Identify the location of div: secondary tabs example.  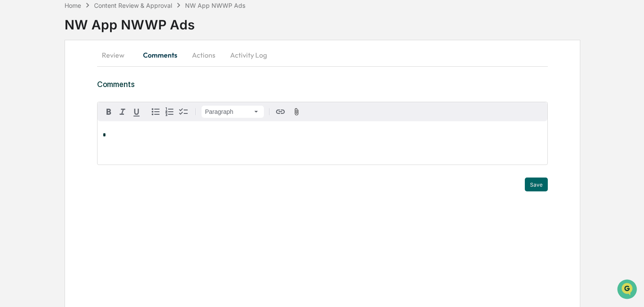
(323, 55).